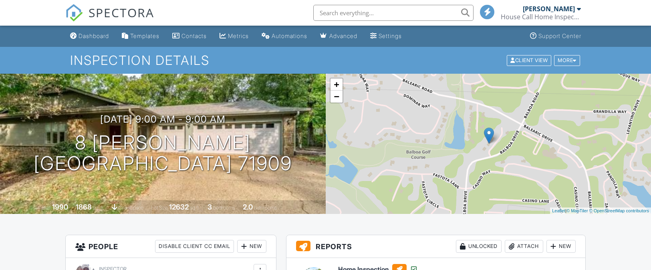 The width and height of the screenshot is (651, 270). Describe the element at coordinates (556, 36) in the screenshot. I see `a: Support Center` at that location.